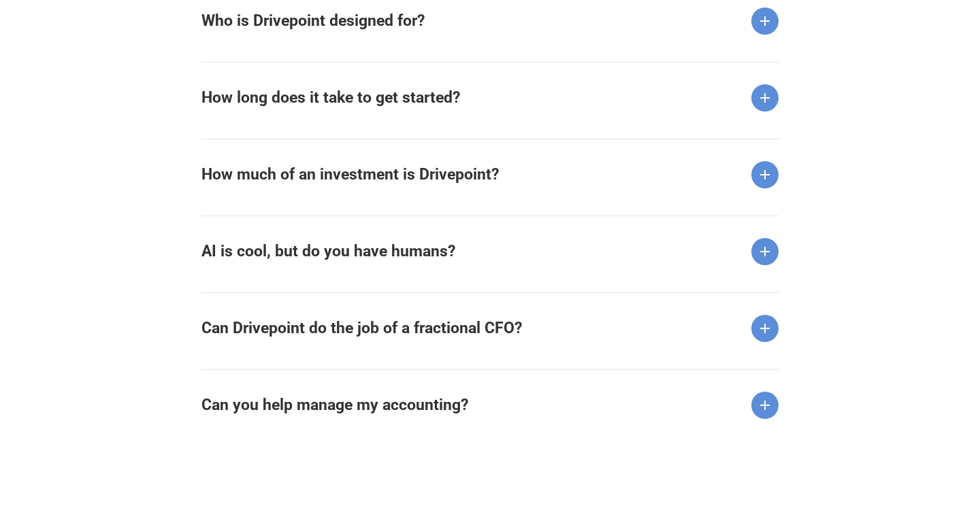 The height and width of the screenshot is (529, 980). What do you see at coordinates (330, 97) in the screenshot?
I see `strong: How long does it take to get started?` at bounding box center [330, 97].